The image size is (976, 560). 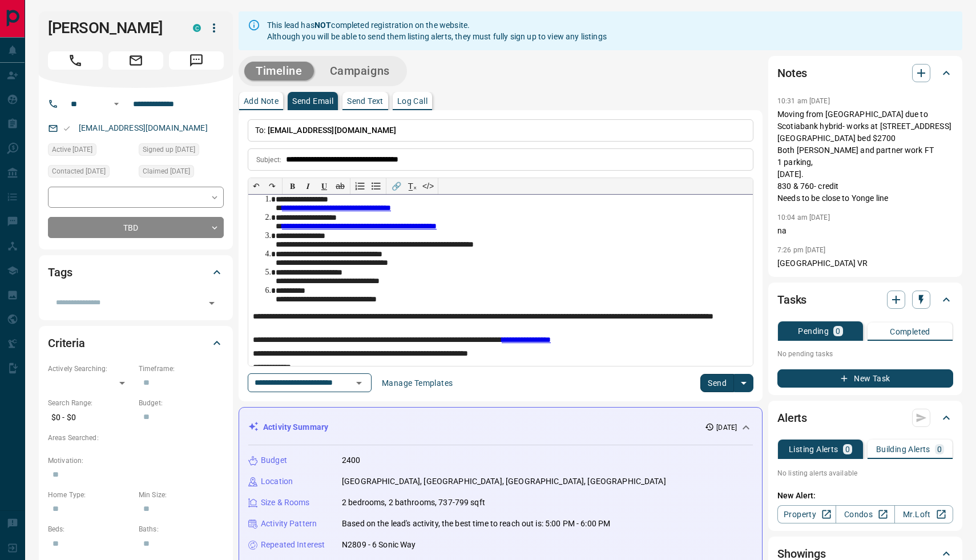 I want to click on div: Mon Jul 28 2025, so click(x=181, y=173).